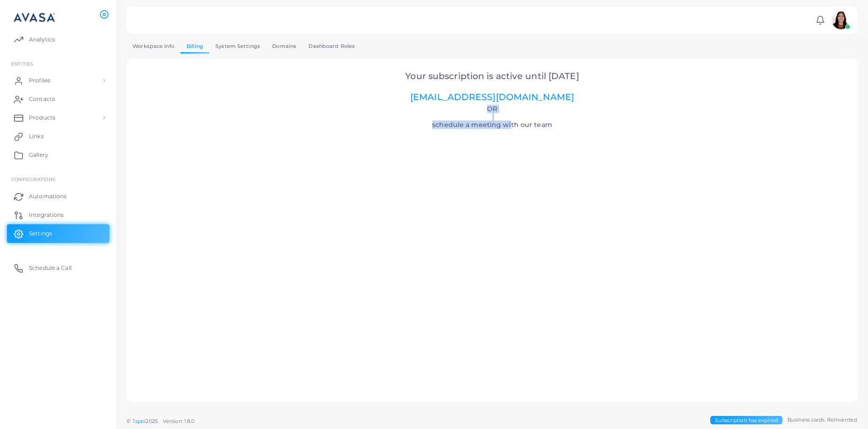  I want to click on span: Analytics, so click(42, 40).